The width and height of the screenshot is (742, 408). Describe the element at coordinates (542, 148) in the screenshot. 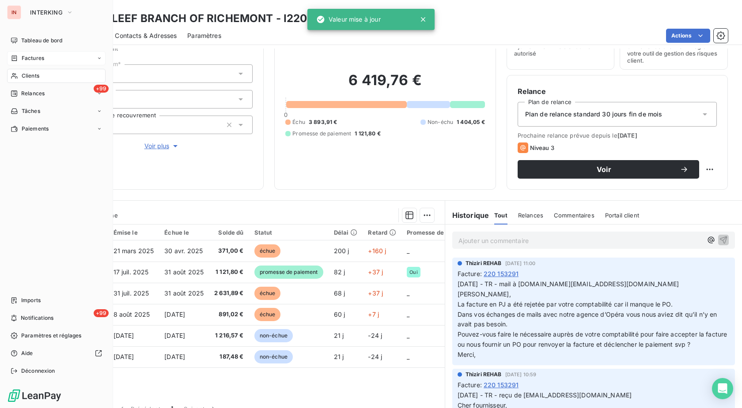

I see `span: Niveau 3` at that location.